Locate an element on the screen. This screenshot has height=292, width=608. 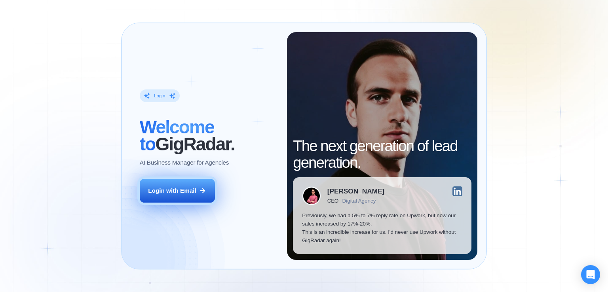
p: Previously, we had a 5% to 7% reply rate on Upwork, but now our sales increased by 17%-20%. This ... is located at coordinates (382, 228).